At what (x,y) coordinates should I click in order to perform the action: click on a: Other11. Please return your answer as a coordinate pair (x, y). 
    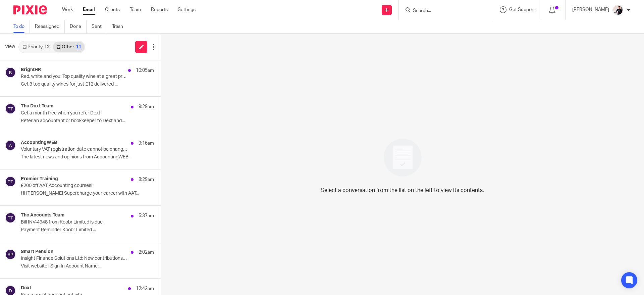
    Looking at the image, I should click on (68, 47).